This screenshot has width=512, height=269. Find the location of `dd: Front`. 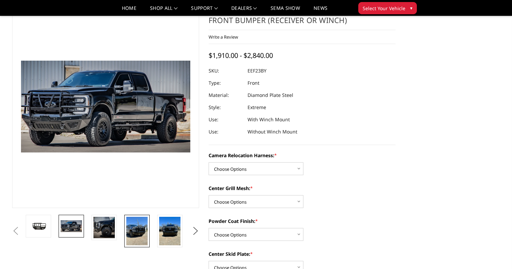

dd: Front is located at coordinates (253, 83).